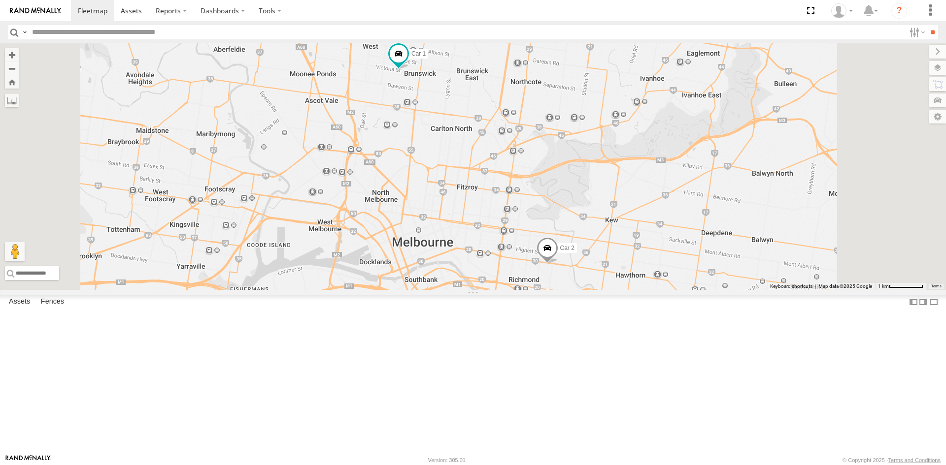  What do you see at coordinates (25, 32) in the screenshot?
I see `label: Search Query` at bounding box center [25, 32].